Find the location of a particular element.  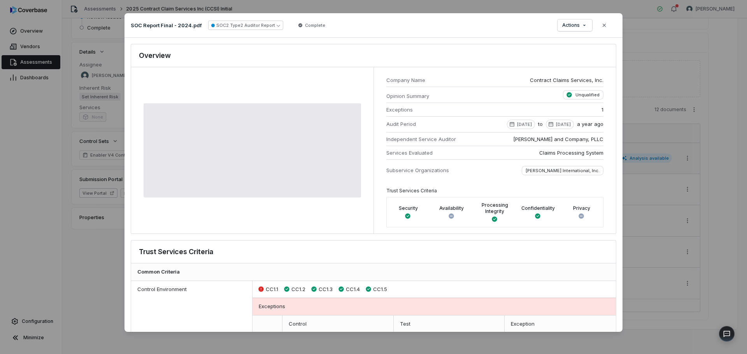

span: CC1.2 is located at coordinates (298, 290).